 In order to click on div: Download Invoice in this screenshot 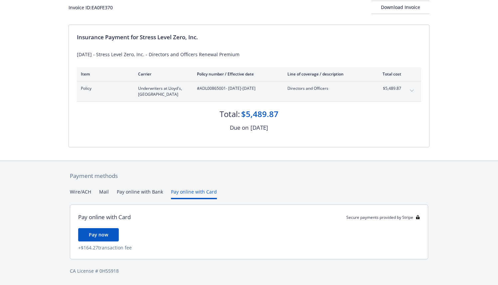, I will do `click(400, 7)`.